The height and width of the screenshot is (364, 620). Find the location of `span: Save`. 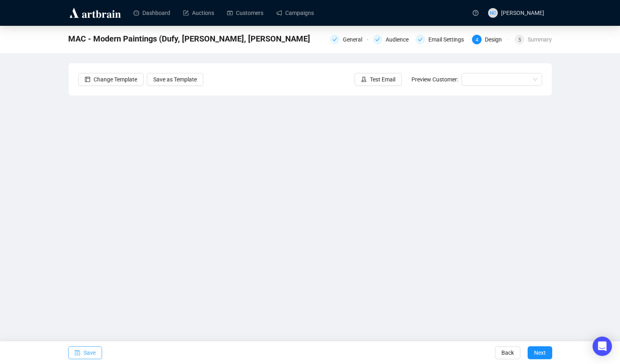

span: Save is located at coordinates (90, 353).